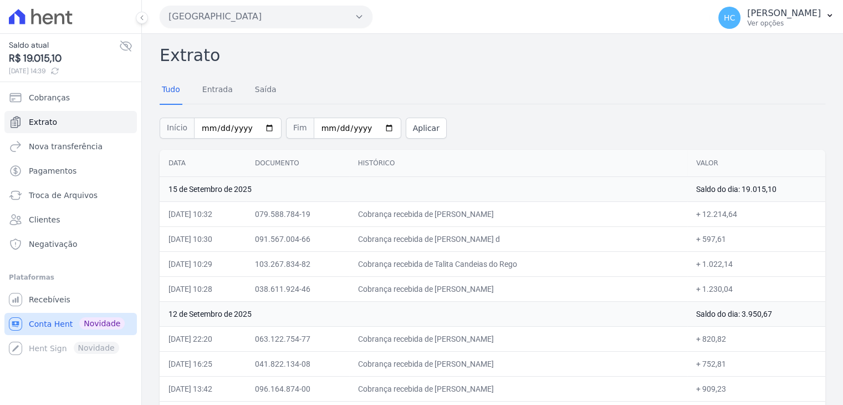 The image size is (843, 405). I want to click on nav: Sidebar, so click(70, 223).